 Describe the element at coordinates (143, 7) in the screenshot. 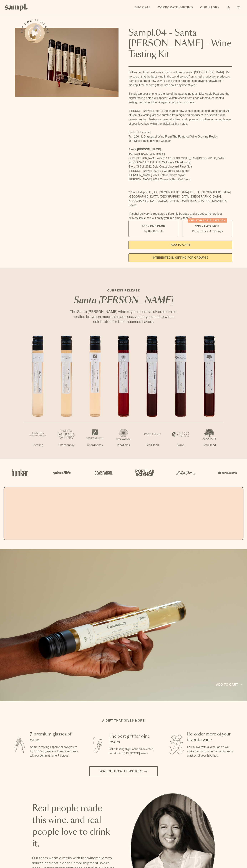

I see `a: Shop All` at that location.